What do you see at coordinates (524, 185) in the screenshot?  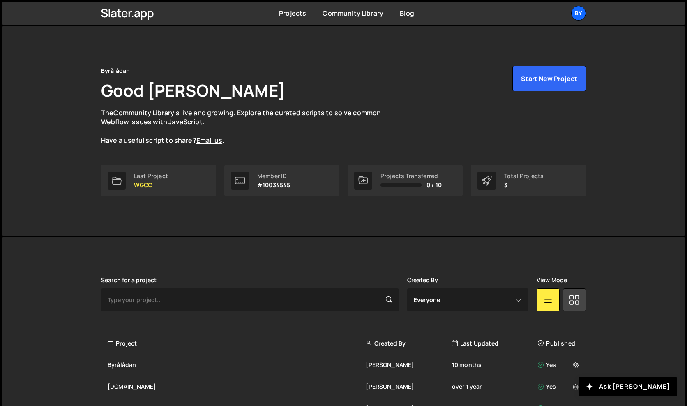 I see `p: 3` at bounding box center [524, 185].